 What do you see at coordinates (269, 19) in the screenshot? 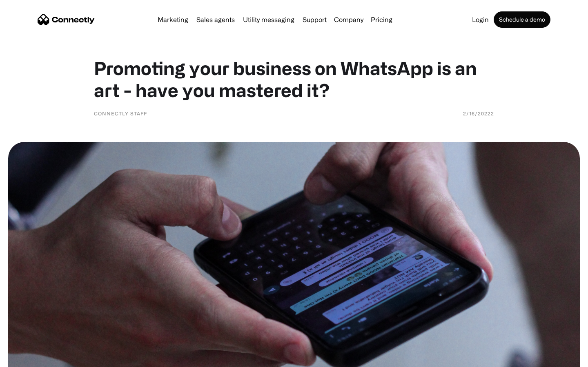
I see `a: Utility messaging` at bounding box center [269, 19].